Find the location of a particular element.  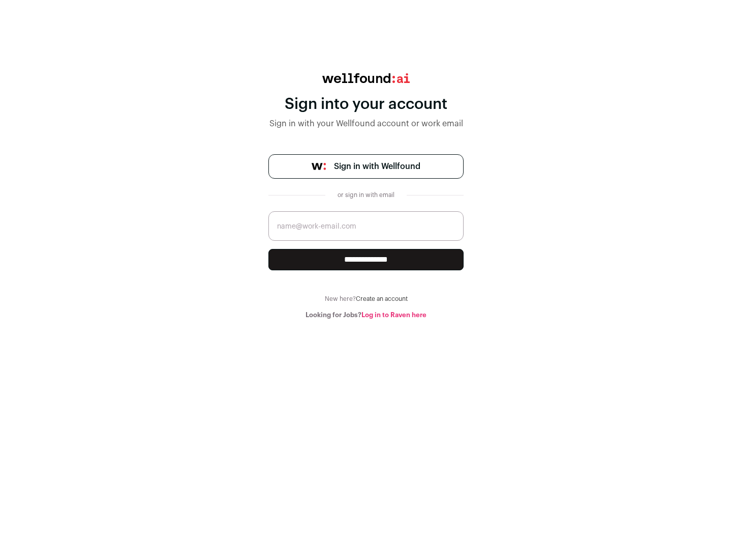

div: Looking for Jobs? is located at coordinates (366, 315).